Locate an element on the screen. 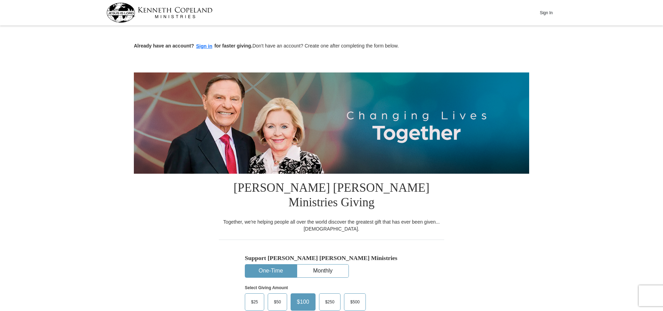  p: Don't have an account? Create one after completing the form below. is located at coordinates (331, 46).